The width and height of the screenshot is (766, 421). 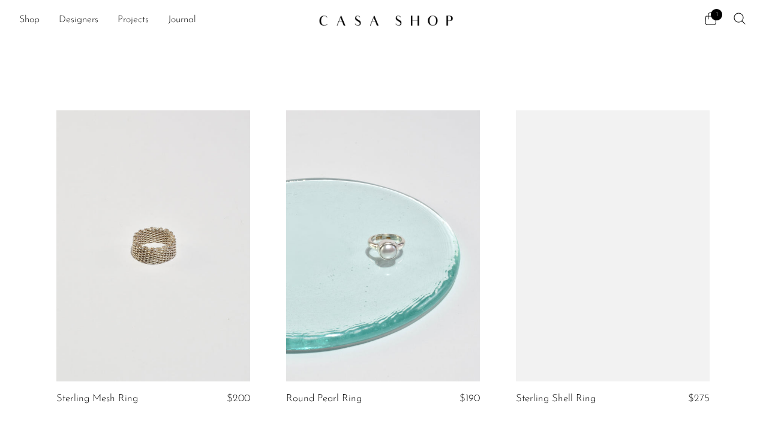 I want to click on a: Shop, so click(x=29, y=20).